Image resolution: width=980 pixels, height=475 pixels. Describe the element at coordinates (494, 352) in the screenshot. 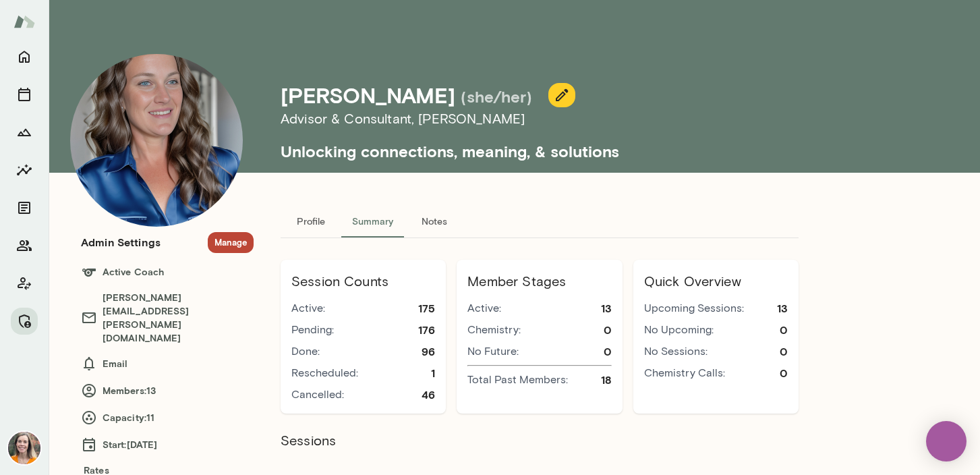

I see `span: no future :` at that location.